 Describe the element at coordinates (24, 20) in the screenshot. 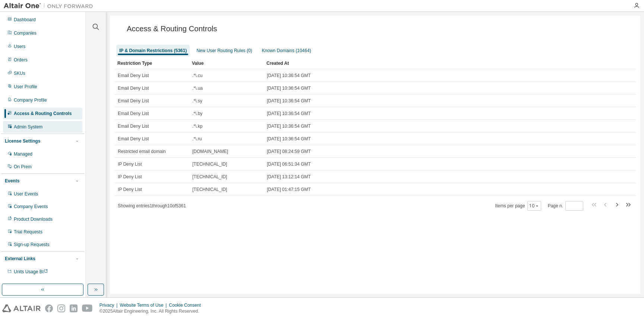

I see `div: Dashboard` at that location.